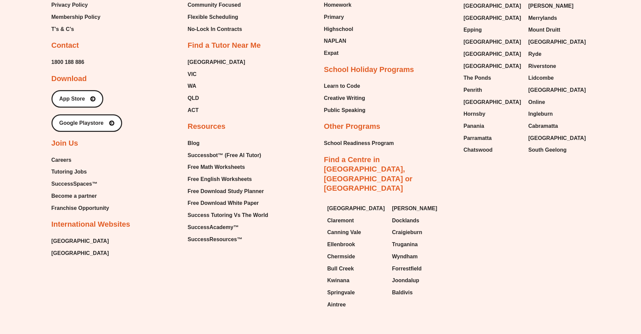  Describe the element at coordinates (216, 98) in the screenshot. I see `a: QLD` at that location.